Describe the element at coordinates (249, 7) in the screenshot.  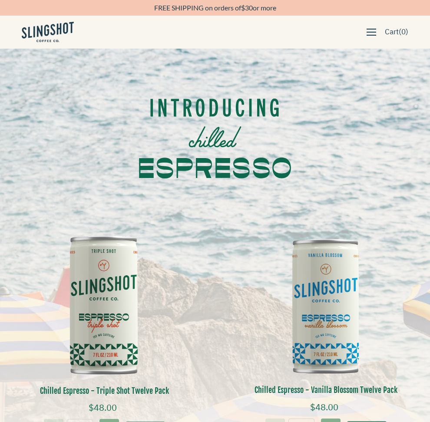
I see `span: 30` at that location.